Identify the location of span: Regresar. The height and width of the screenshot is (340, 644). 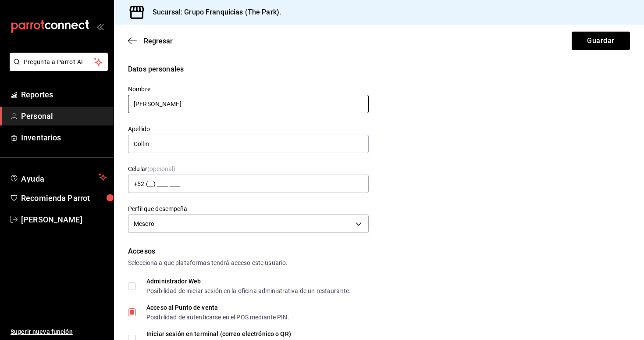
(158, 41).